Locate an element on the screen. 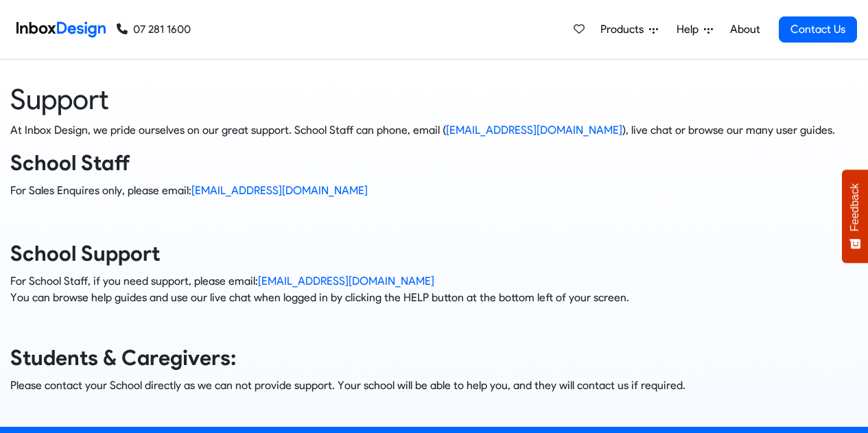  p: Please contact your School directly as we can not provide support. Your school will be able to he... is located at coordinates (434, 386).